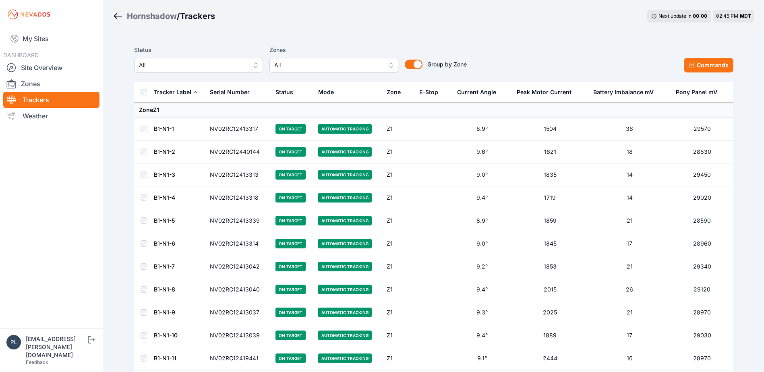 The image size is (764, 372). What do you see at coordinates (287, 92) in the screenshot?
I see `button: Status` at bounding box center [287, 92].